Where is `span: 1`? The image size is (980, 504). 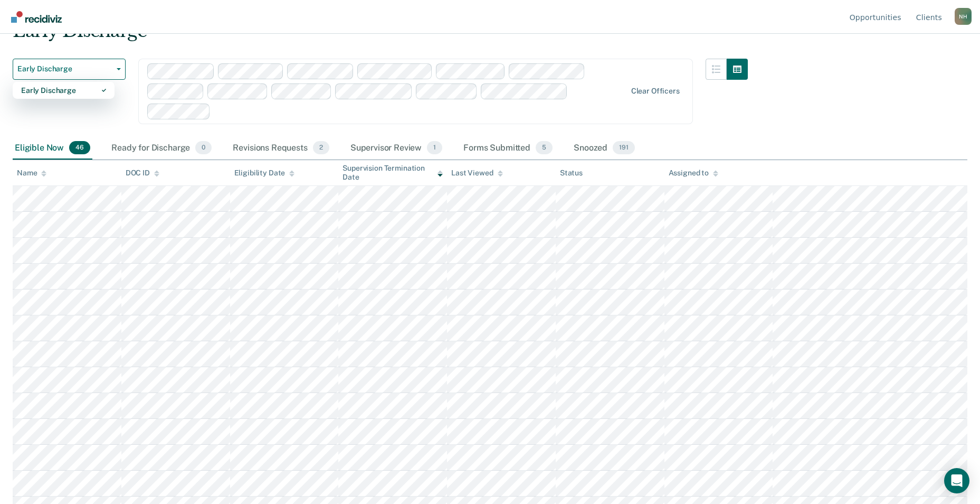 span: 1 is located at coordinates (434, 148).